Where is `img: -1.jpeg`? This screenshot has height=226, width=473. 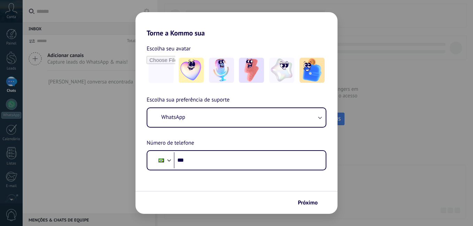 img: -1.jpeg is located at coordinates (191, 70).